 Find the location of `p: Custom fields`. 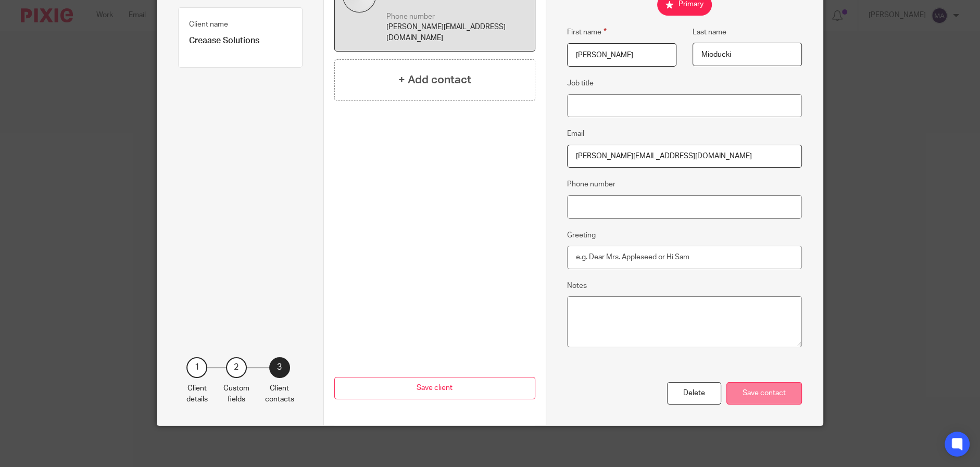

p: Custom fields is located at coordinates (237, 394).